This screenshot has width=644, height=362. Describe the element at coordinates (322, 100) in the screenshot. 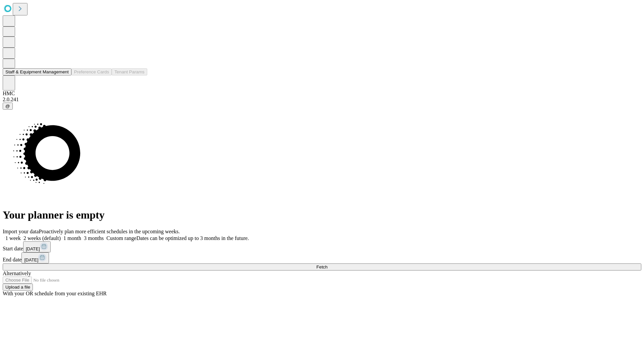

I see `div: 2.0.241` at that location.